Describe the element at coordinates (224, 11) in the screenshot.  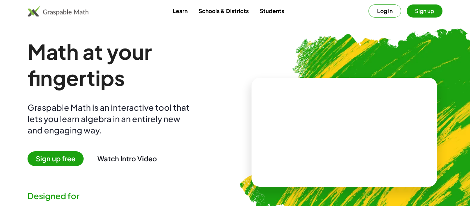
I see `a: Schools & Districts` at that location.